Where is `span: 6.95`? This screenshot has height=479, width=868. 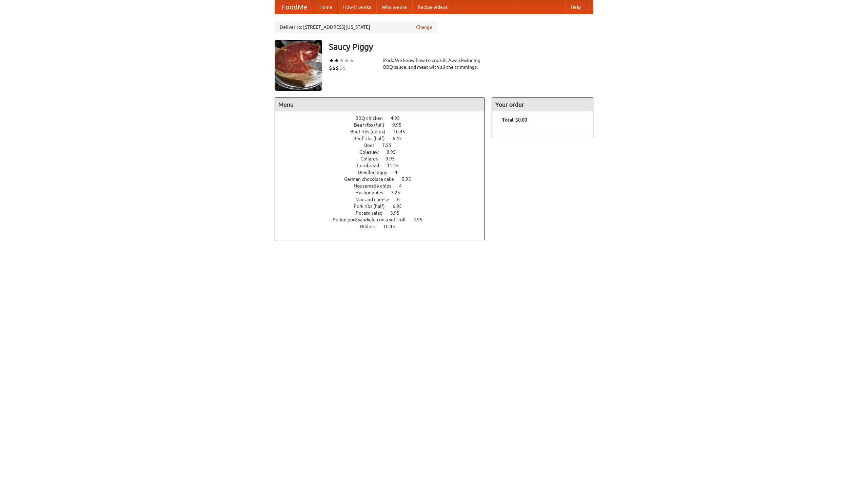
span: 6.95 is located at coordinates (400, 206).